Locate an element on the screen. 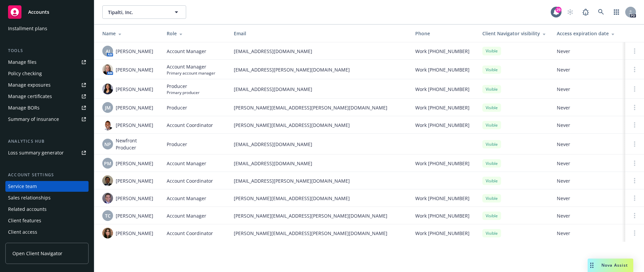 This screenshot has width=644, height=272. span: AJ is located at coordinates (108, 51).